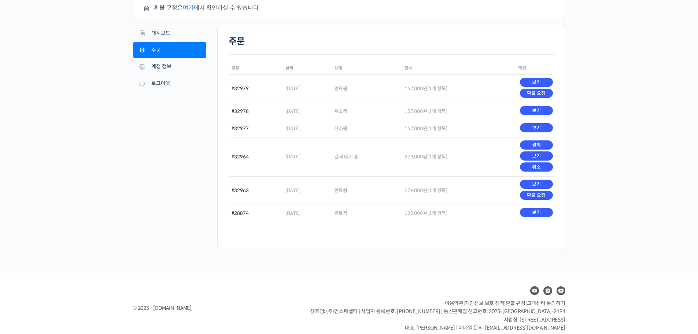  Describe the element at coordinates (25, 246) in the screenshot. I see `span: 홈` at that location.